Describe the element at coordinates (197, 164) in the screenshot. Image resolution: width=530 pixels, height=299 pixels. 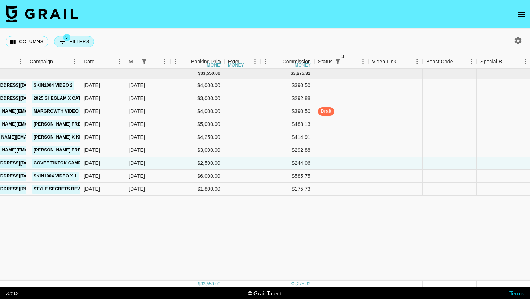
I see `div: $2,500.00` at that location.